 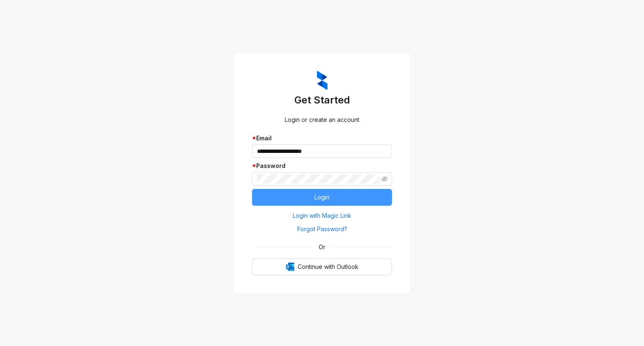 I want to click on img: ZumaIcon, so click(x=322, y=81).